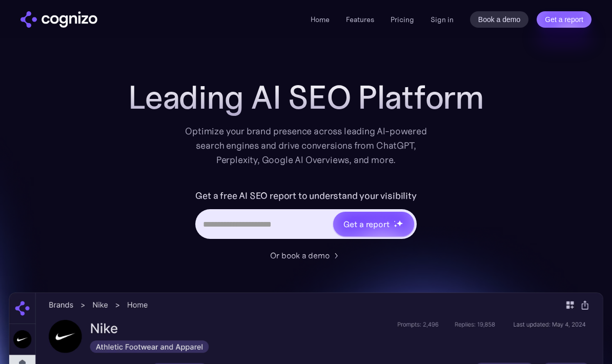 This screenshot has width=612, height=364. What do you see at coordinates (499, 20) in the screenshot?
I see `a: Book a demo` at bounding box center [499, 20].